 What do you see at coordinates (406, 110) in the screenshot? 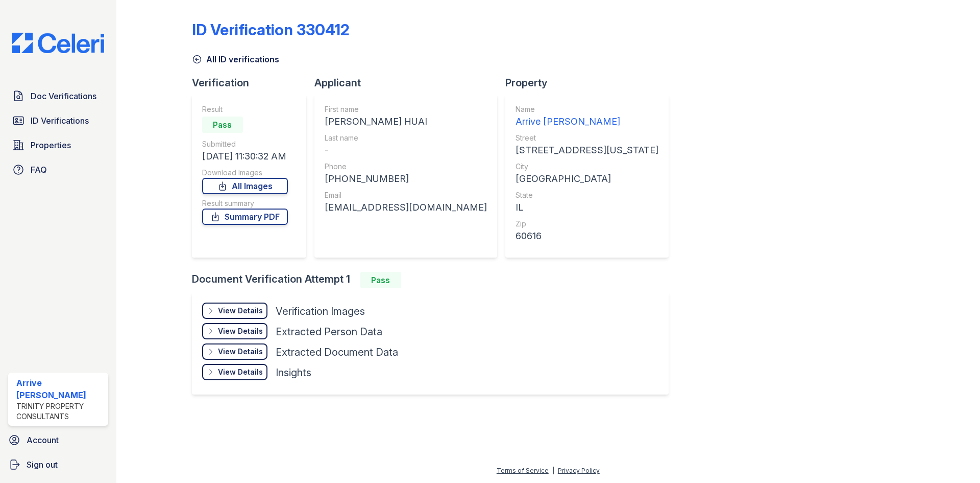
I see `div: First name` at bounding box center [406, 110].